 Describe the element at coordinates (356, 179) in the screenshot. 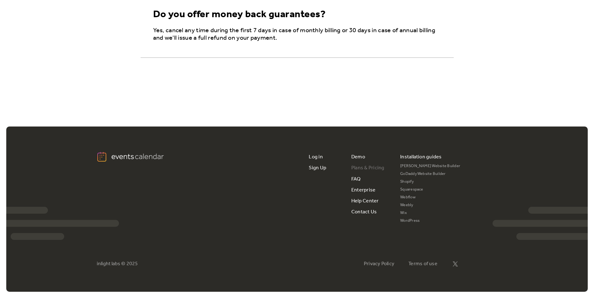

I see `a: FAQ` at that location.